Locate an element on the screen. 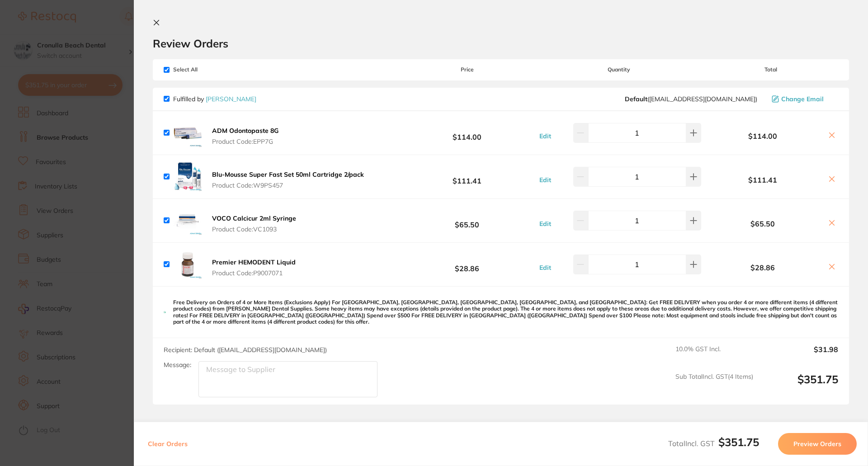  output: $351.75 is located at coordinates (799, 385).